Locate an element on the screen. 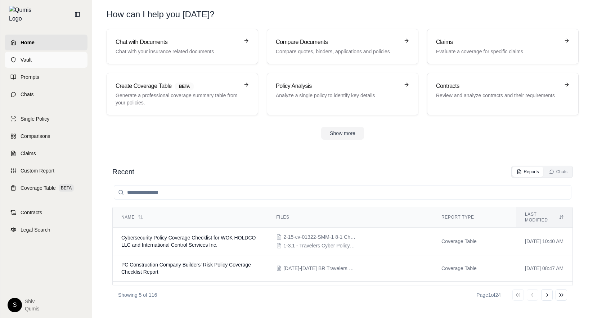 This screenshot has width=593, height=318. span: Chats is located at coordinates (27, 94).